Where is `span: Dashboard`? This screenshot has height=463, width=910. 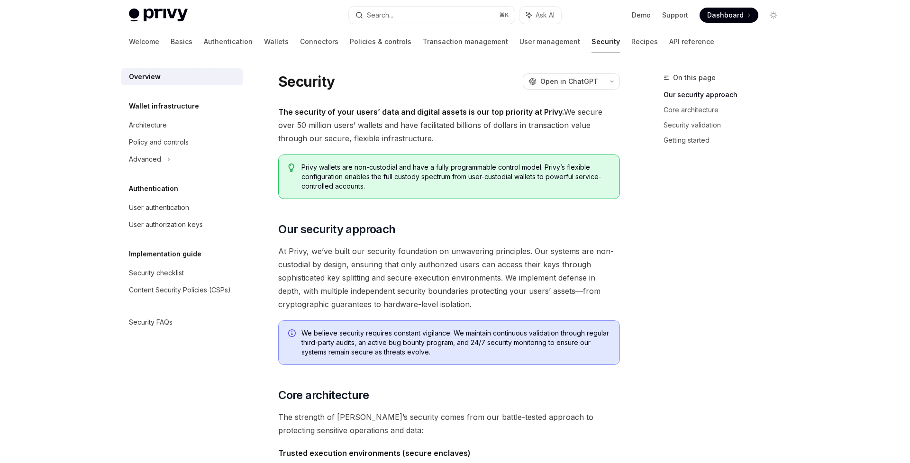 span: Dashboard is located at coordinates (725, 15).